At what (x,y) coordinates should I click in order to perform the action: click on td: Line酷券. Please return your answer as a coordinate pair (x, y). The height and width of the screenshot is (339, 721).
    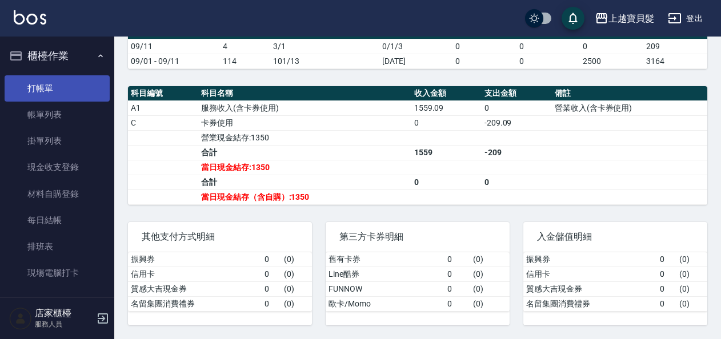
    Looking at the image, I should click on (385, 274).